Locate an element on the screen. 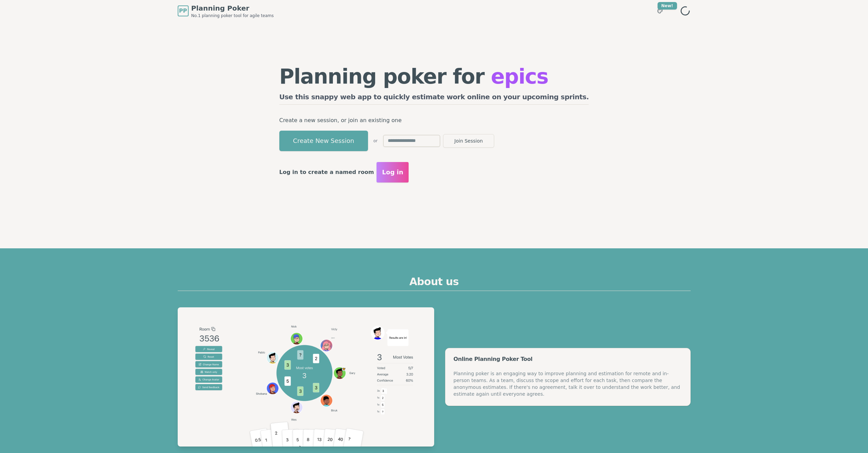  img: Planning Poker example session is located at coordinates (306, 377).